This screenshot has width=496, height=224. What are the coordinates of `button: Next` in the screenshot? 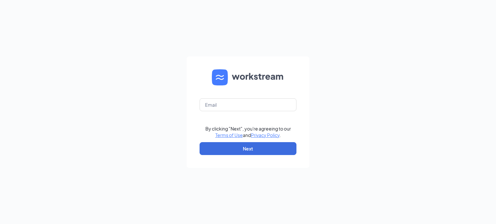 It's located at (248, 149).